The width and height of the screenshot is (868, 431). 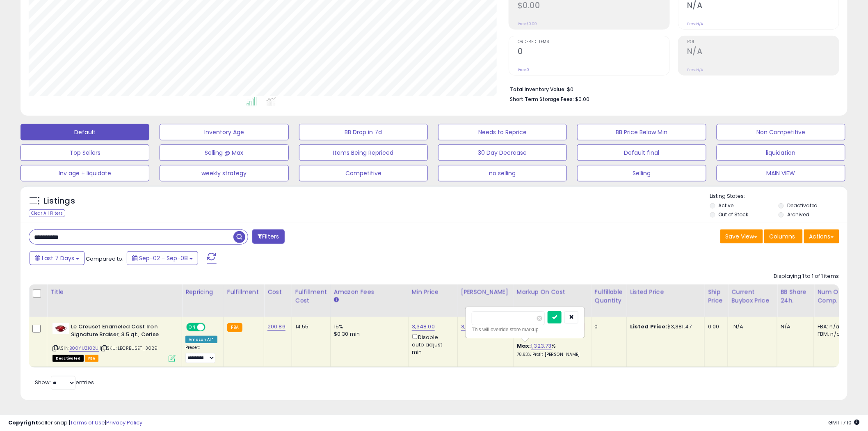 I want to click on b: Listed Price:, so click(x=649, y=326).